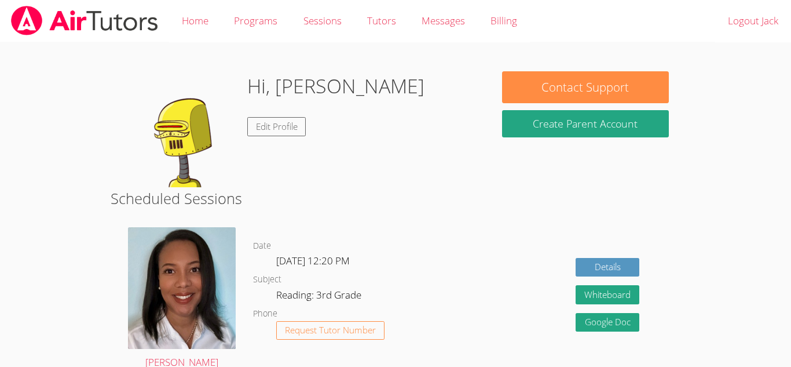 This screenshot has width=791, height=367. Describe the element at coordinates (396, 198) in the screenshot. I see `h2: Scheduled Sessions` at that location.